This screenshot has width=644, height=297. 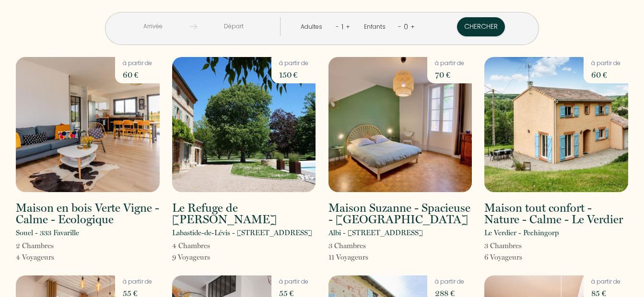 What do you see at coordinates (294, 75) in the screenshot?
I see `p: 150 €` at bounding box center [294, 75].